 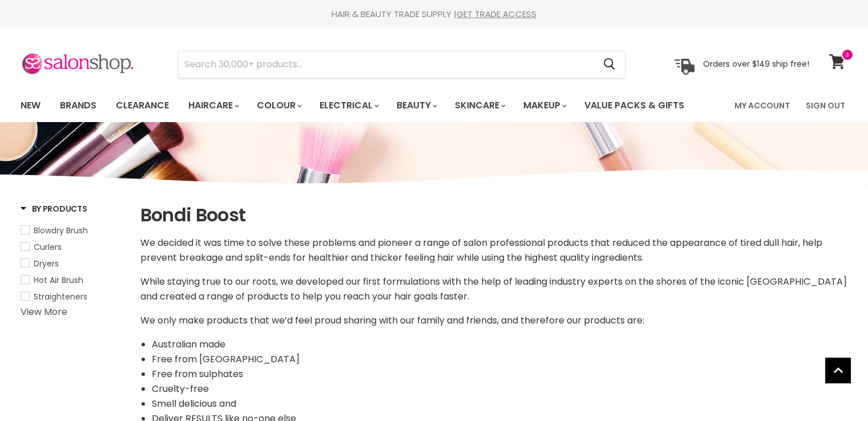 I want to click on a: My Account, so click(x=762, y=105).